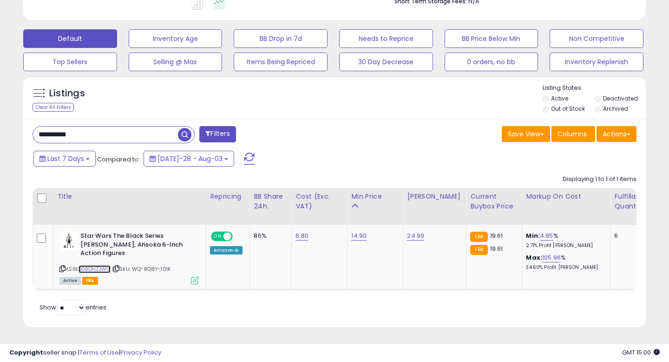 The width and height of the screenshot is (669, 362). I want to click on div: ASIN:, so click(129, 257).